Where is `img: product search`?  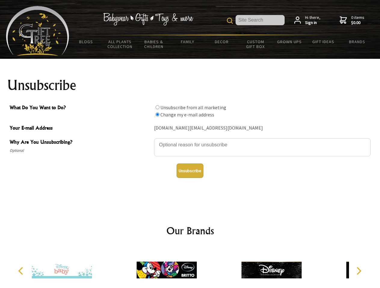
img: product search is located at coordinates (230, 21).